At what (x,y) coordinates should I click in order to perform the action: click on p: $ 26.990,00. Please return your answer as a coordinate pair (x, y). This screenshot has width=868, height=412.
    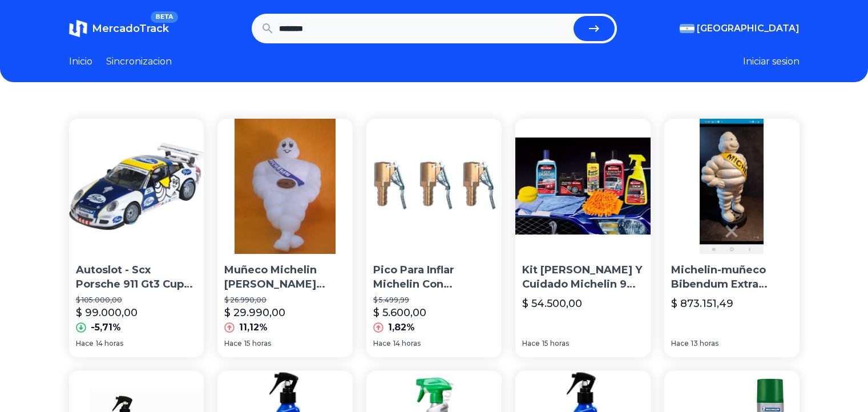
    Looking at the image, I should click on (285, 301).